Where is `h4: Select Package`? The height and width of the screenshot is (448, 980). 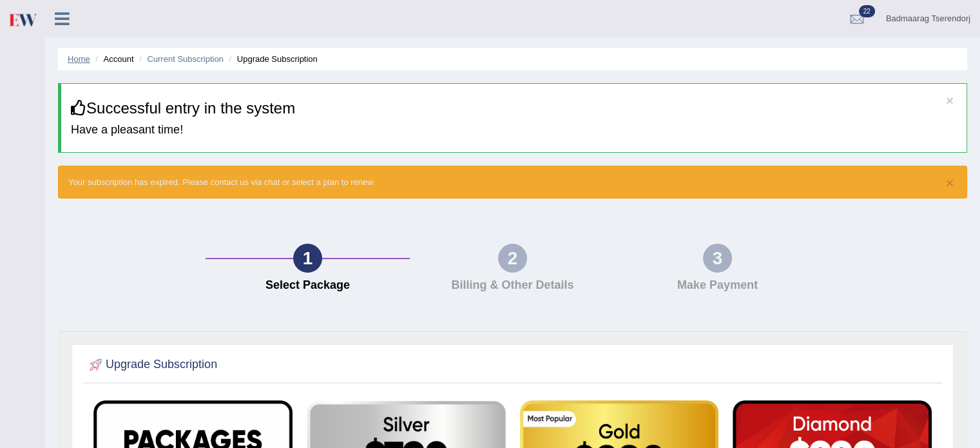 h4: Select Package is located at coordinates (308, 286).